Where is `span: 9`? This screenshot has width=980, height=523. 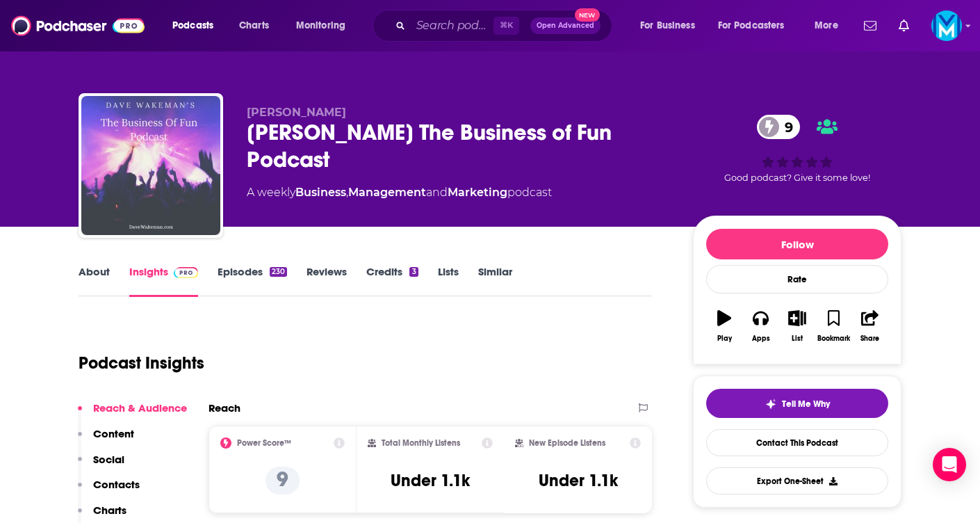
span: 9 is located at coordinates (786, 127).